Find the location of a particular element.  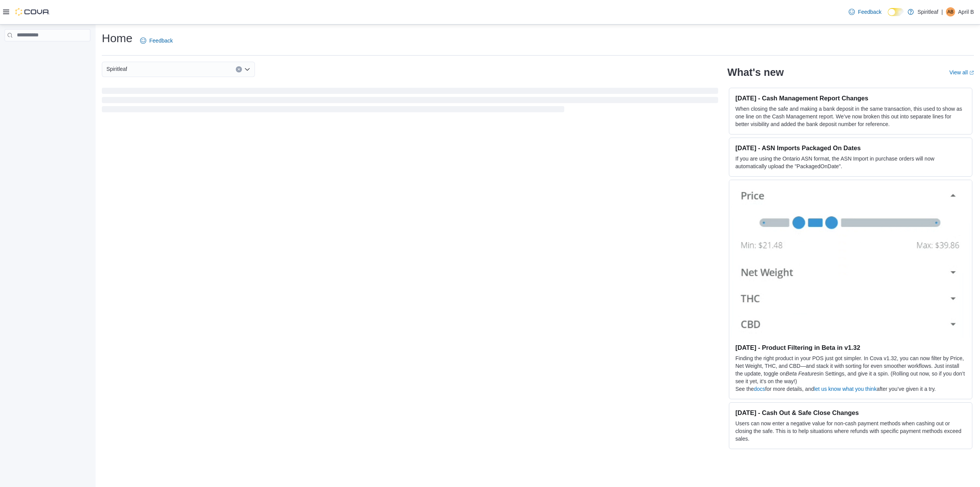

span: Dark Mode is located at coordinates (888, 16).